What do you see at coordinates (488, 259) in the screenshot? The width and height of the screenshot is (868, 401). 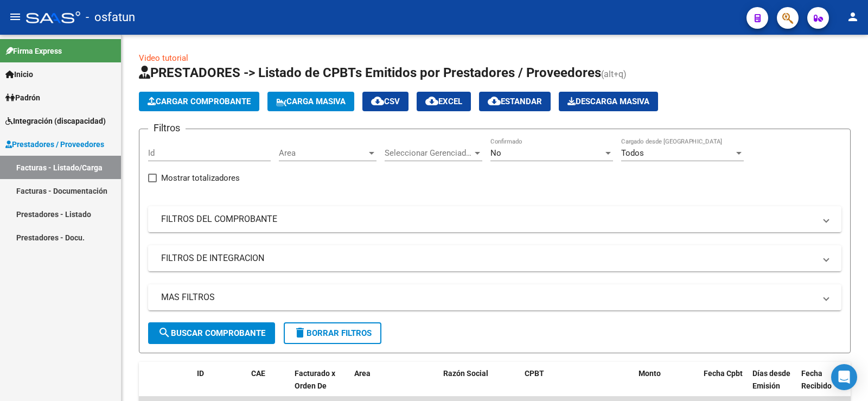 I see `mat-panel-title: FILTROS DE INTEGRACION` at bounding box center [488, 259].